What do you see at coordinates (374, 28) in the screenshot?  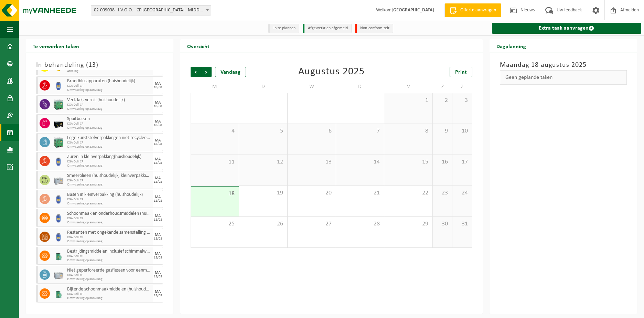 I see `li: Non-conformiteit` at bounding box center [374, 28].